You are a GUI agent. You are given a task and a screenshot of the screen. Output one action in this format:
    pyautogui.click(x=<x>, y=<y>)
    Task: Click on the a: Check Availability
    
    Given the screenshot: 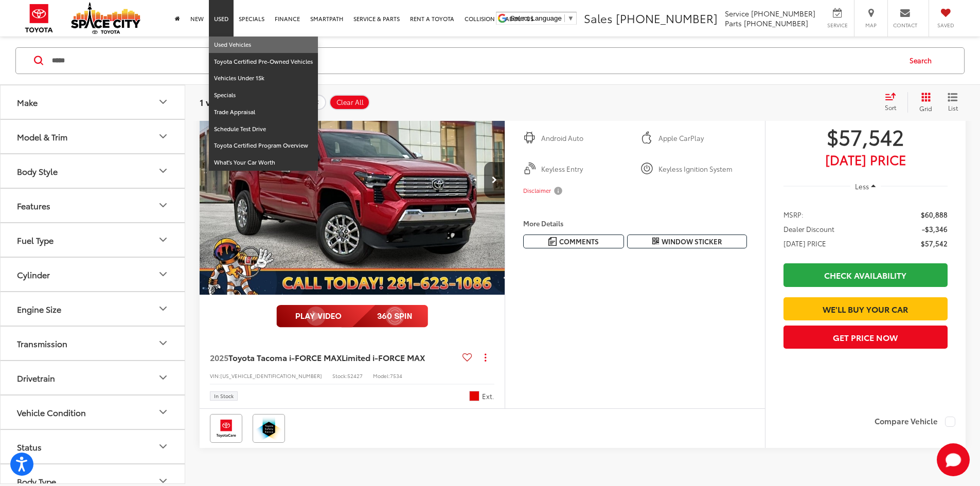 What is the action you would take?
    pyautogui.click(x=865, y=274)
    